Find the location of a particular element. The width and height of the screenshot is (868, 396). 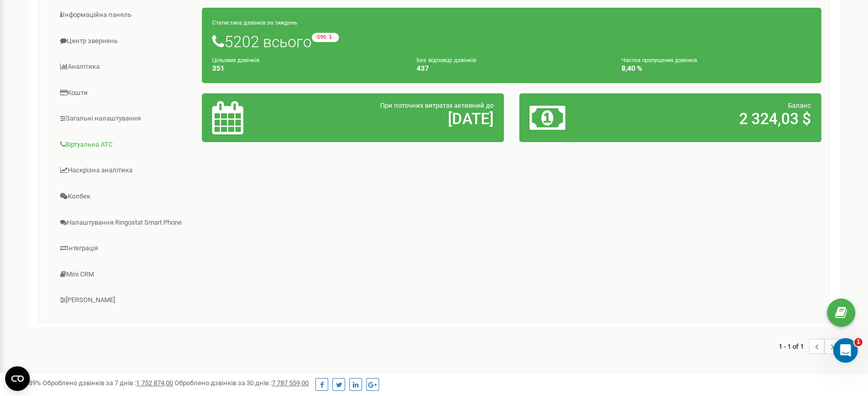

span: Оброблено дзвінків за 30 днів : is located at coordinates (241, 383).